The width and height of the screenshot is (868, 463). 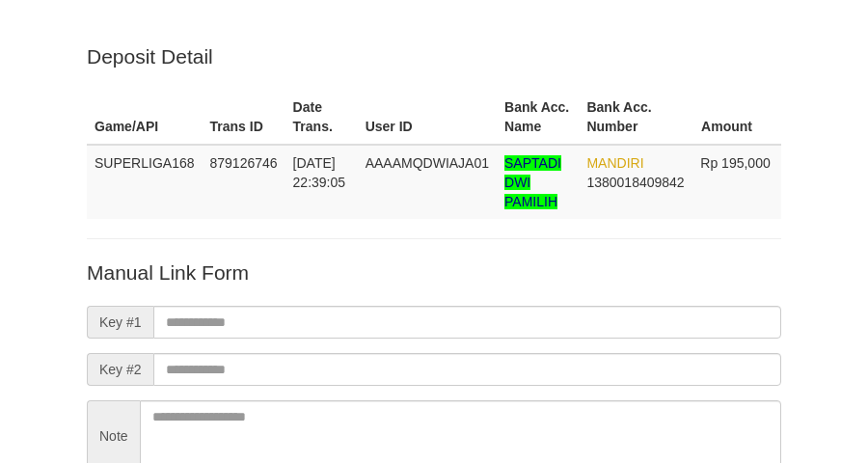 I want to click on span: Key #2, so click(x=119, y=369).